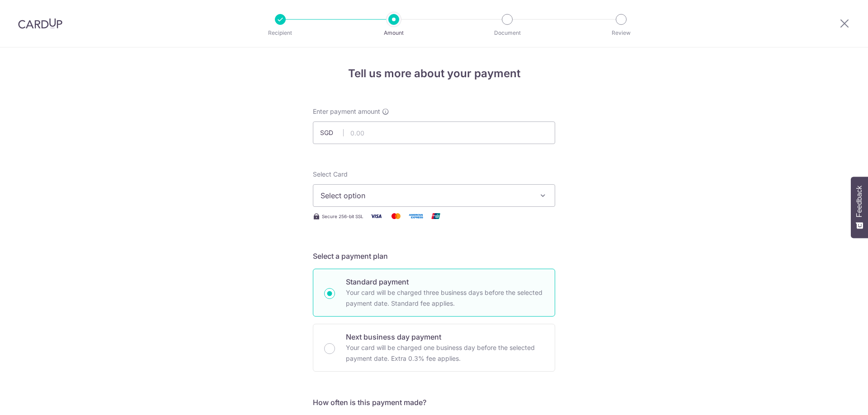  I want to click on span: translation missing: en.payables.payment_networks.credit_card.summary.labels.select_card, so click(330, 174).